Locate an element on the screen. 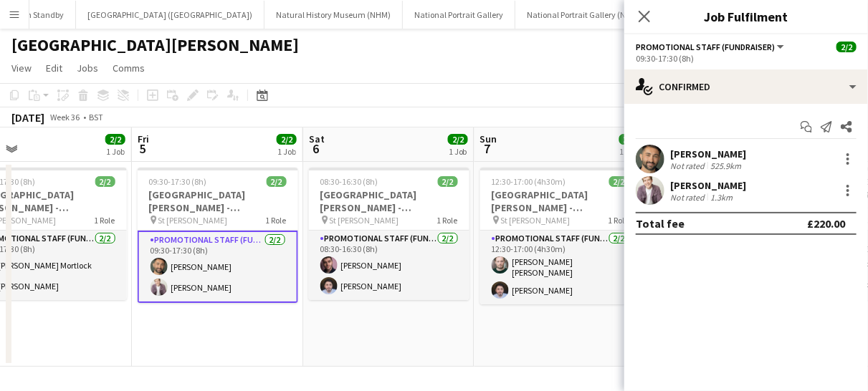 This screenshot has height=391, width=868. span: Fri is located at coordinates (143, 139).